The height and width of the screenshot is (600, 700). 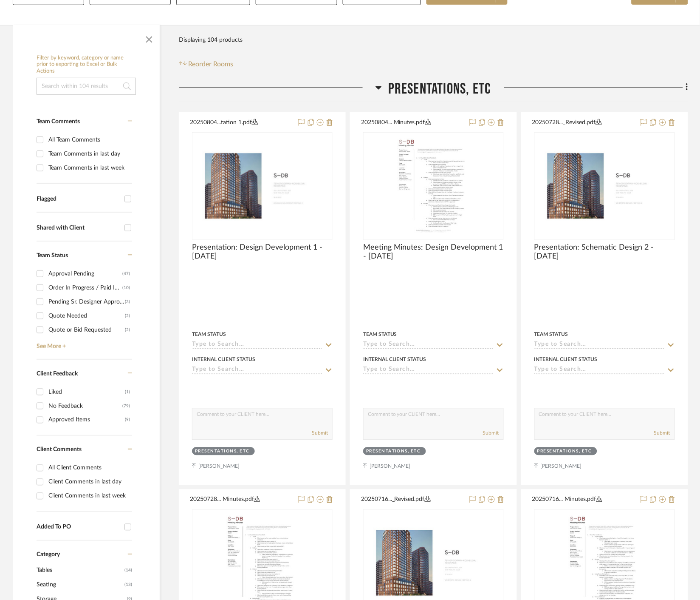 I want to click on span: Seating, so click(x=79, y=585).